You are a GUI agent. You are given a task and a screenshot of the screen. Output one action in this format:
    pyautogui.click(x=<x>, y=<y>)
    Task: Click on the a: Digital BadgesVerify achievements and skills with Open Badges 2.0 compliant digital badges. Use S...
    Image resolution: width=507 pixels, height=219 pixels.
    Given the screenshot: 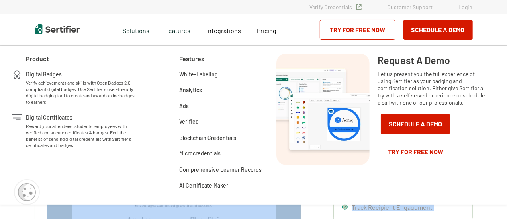 What is the action you would take?
    pyautogui.click(x=82, y=87)
    